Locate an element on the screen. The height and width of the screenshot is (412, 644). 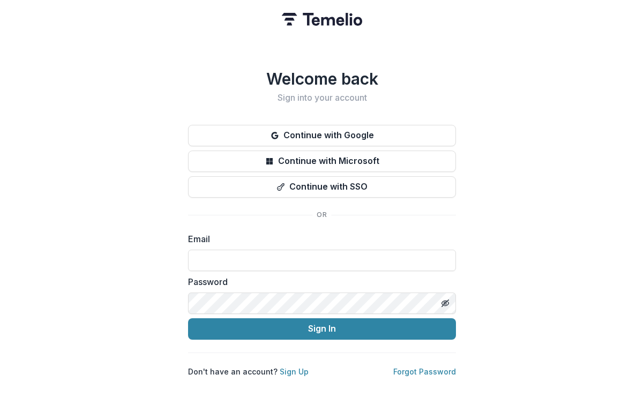
button: Continue with Google is located at coordinates (322, 136).